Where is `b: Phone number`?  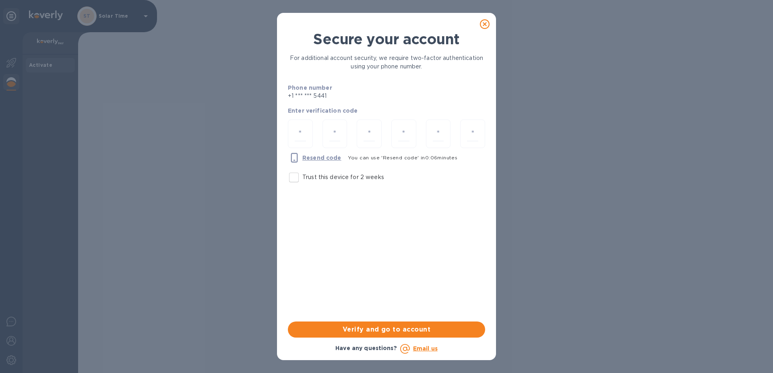
b: Phone number is located at coordinates (310, 88).